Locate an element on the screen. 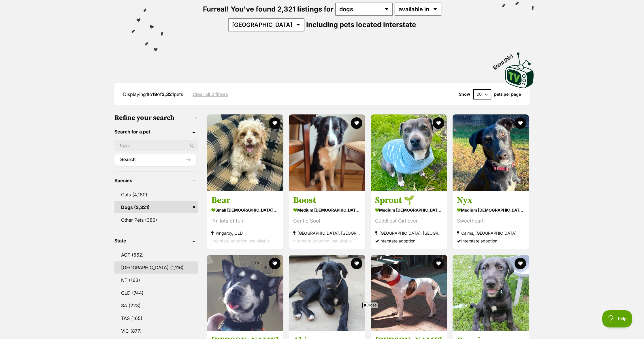 The image size is (644, 339). a: TAS (165) is located at coordinates (156, 318).